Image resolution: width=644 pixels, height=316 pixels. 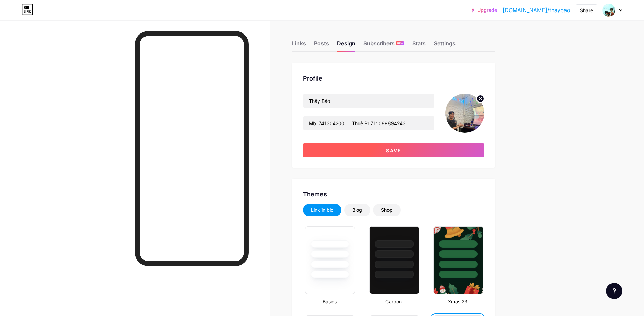 I want to click on div: Carbon, so click(x=393, y=301).